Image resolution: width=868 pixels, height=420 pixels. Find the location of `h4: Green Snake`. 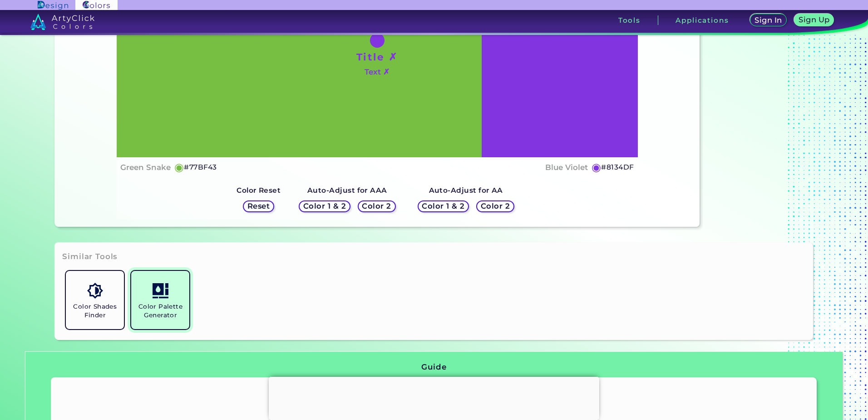

h4: Green Snake is located at coordinates (146, 167).